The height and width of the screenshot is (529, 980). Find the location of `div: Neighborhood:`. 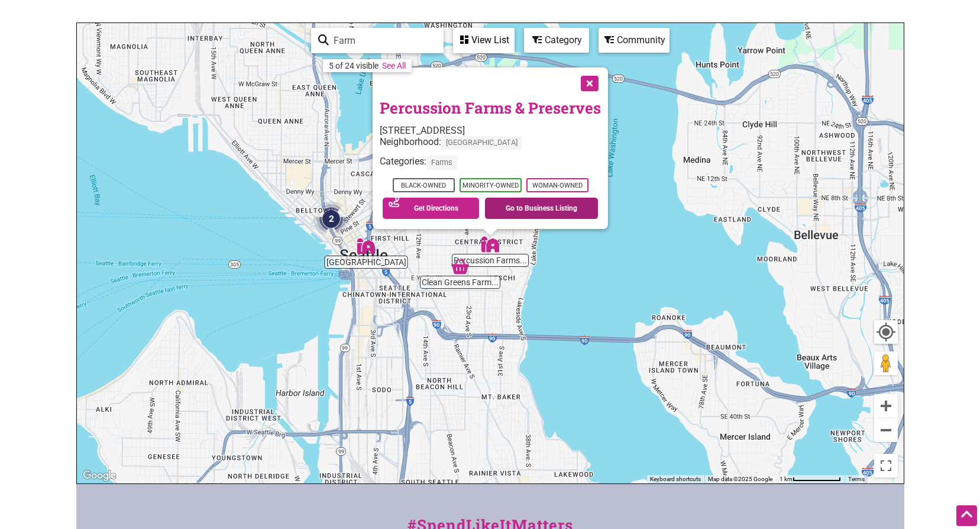

div: Neighborhood: is located at coordinates (490, 145).